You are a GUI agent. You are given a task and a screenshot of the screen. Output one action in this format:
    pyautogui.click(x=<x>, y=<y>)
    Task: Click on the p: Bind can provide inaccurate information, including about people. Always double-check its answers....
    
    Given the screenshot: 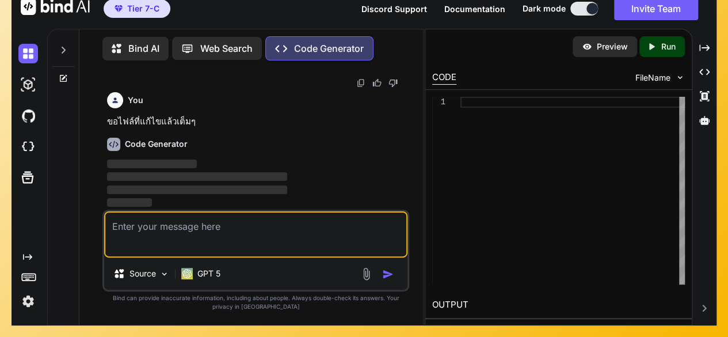 What is the action you would take?
    pyautogui.click(x=256, y=302)
    